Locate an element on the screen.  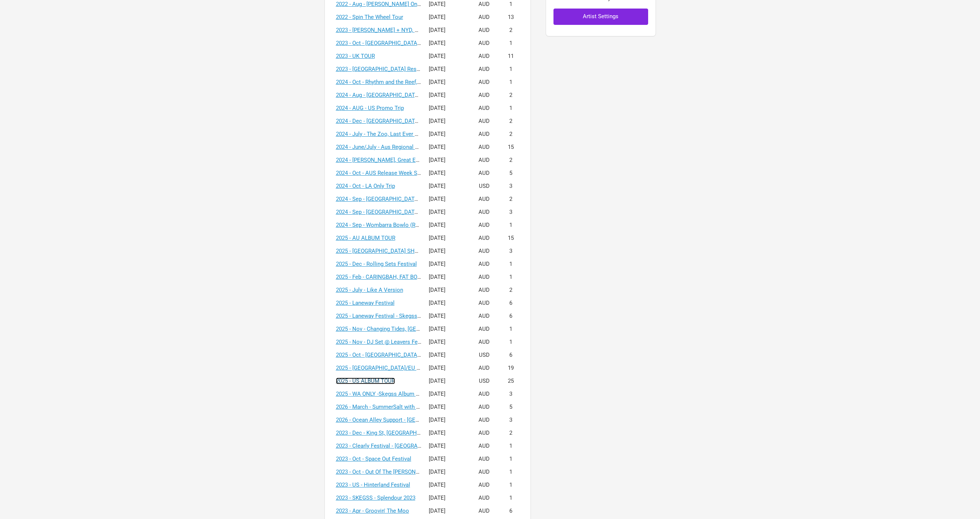
a: 2024 - AUG - US Promo Trip is located at coordinates (369, 108).